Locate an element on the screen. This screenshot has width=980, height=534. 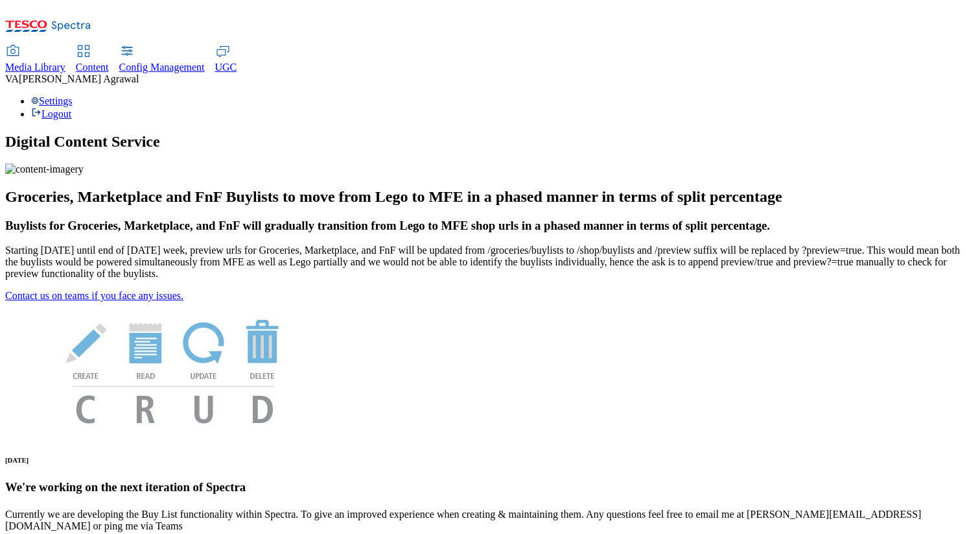
span: Config Management is located at coordinates (162, 67).